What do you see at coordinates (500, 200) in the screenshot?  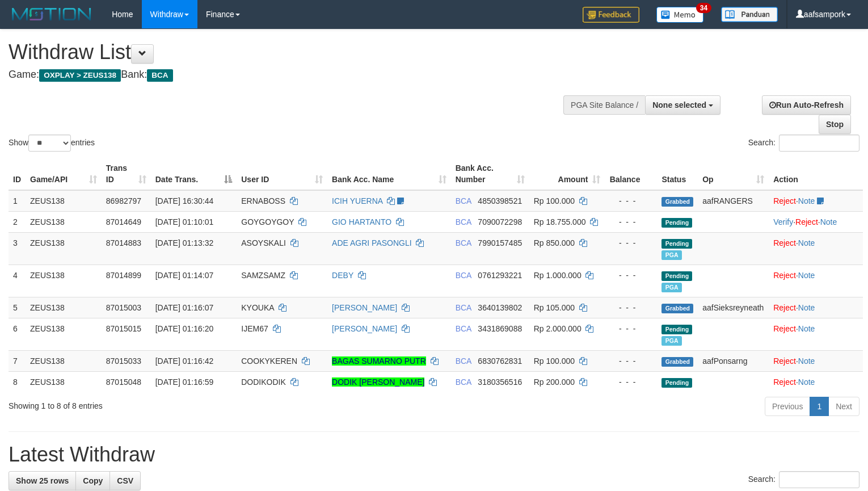 I see `span: Copy 4850398521 to clipboard` at bounding box center [500, 200].